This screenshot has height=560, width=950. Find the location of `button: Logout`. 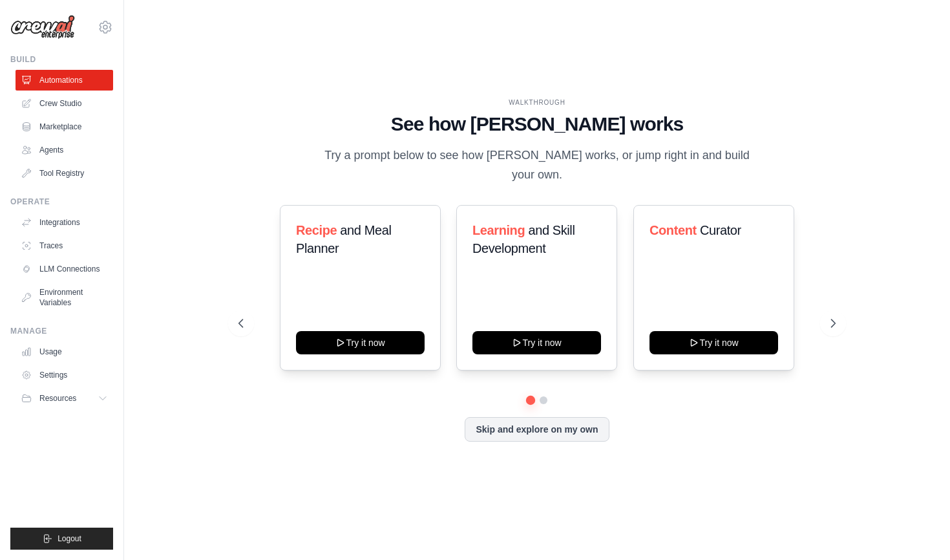

button: Logout is located at coordinates (62, 539).